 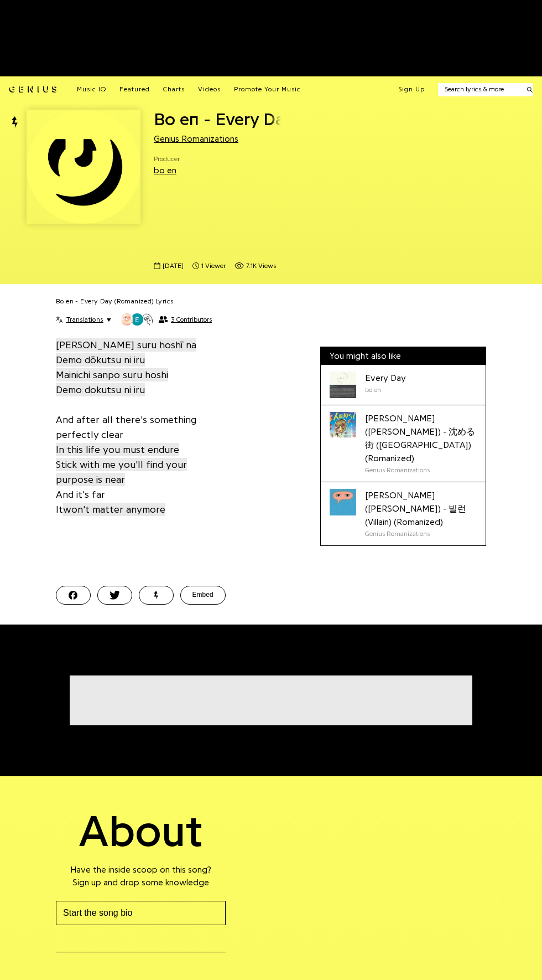 What do you see at coordinates (343, 384) in the screenshot?
I see `div: Cover art for Every Day by bo en` at bounding box center [343, 384].